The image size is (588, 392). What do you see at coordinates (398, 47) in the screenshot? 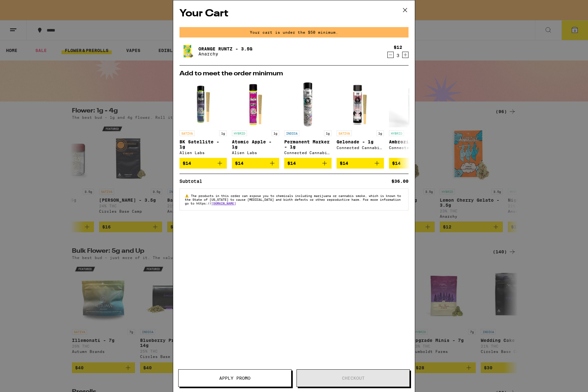
I see `div: $12` at bounding box center [398, 47].